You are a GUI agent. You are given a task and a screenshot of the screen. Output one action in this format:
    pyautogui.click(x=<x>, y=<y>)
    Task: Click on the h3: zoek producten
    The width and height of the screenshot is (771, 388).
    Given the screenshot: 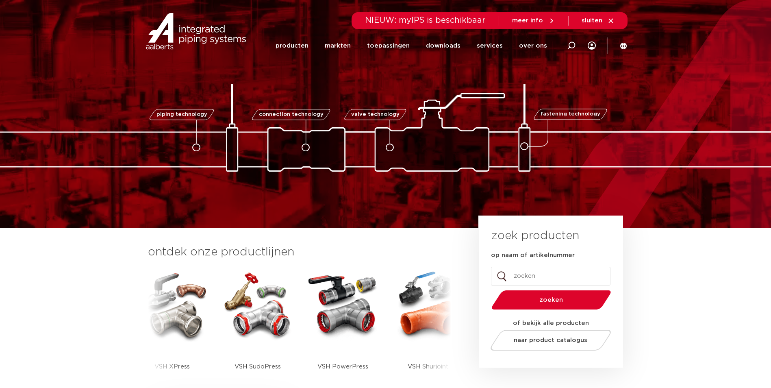 What is the action you would take?
    pyautogui.click(x=535, y=236)
    